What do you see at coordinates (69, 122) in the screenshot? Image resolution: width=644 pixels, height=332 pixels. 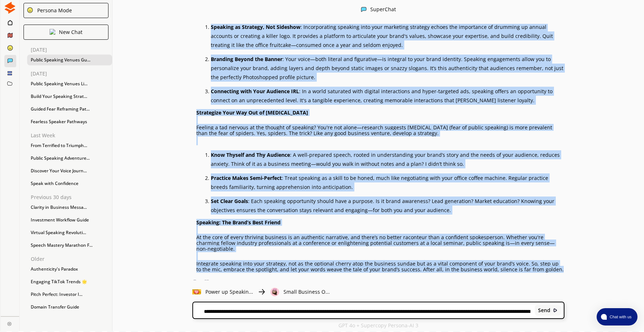 I see `div: Fearless Speaker Pathways` at bounding box center [69, 122].